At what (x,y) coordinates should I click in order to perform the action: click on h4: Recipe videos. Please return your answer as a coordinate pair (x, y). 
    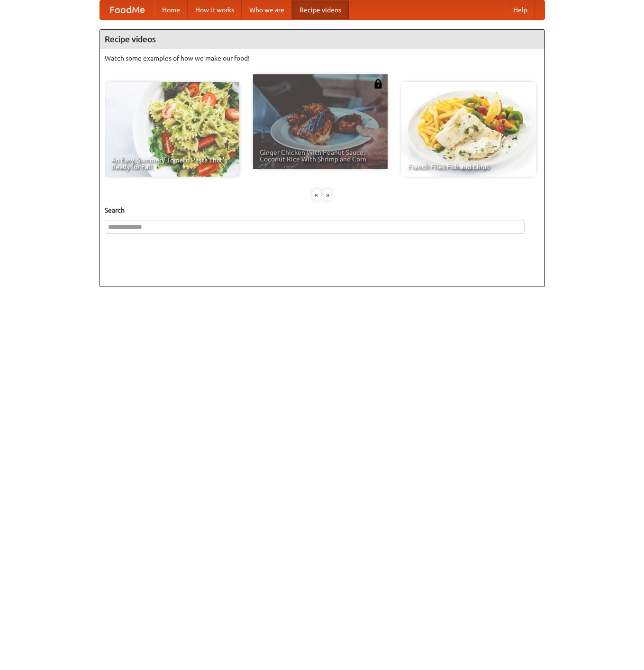
    Looking at the image, I should click on (322, 39).